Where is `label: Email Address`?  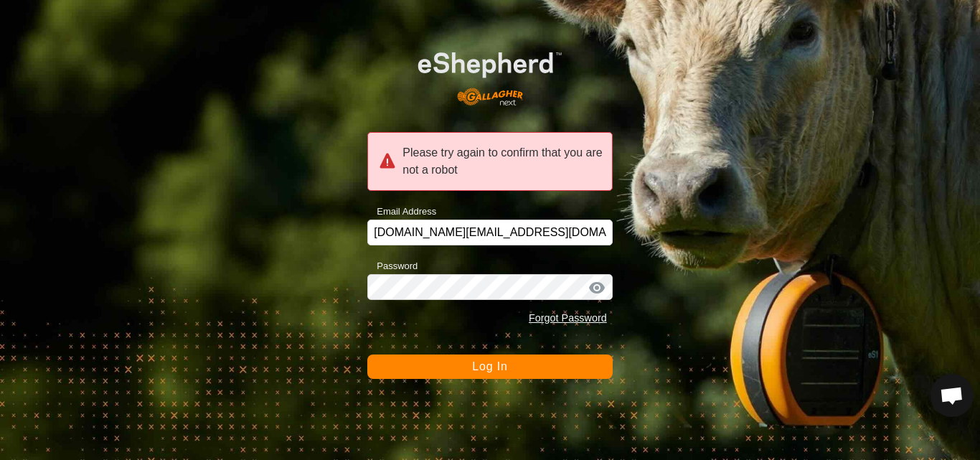
label: Email Address is located at coordinates (402, 212).